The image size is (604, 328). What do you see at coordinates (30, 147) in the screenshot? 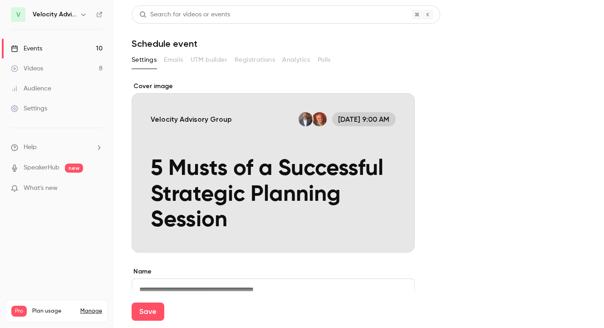
I see `span: Help` at bounding box center [30, 147].